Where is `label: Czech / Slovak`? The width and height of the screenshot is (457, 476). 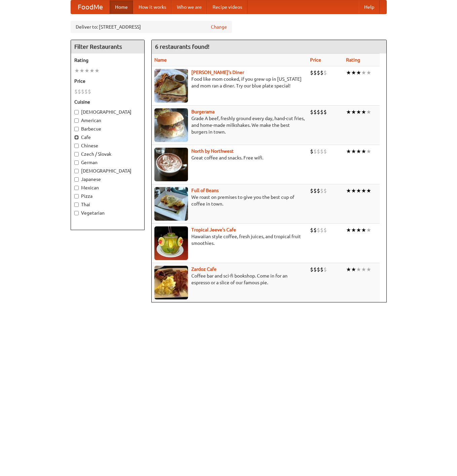 label: Czech / Slovak is located at coordinates (108, 154).